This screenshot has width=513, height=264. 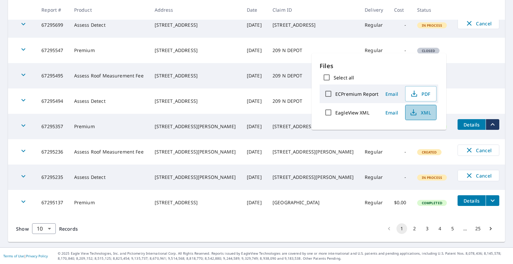 What do you see at coordinates (52, 152) in the screenshot?
I see `td: 67295236` at bounding box center [52, 152].